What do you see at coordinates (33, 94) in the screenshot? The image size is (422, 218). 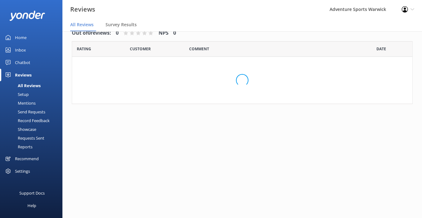 I see `a: Setup` at bounding box center [33, 94].